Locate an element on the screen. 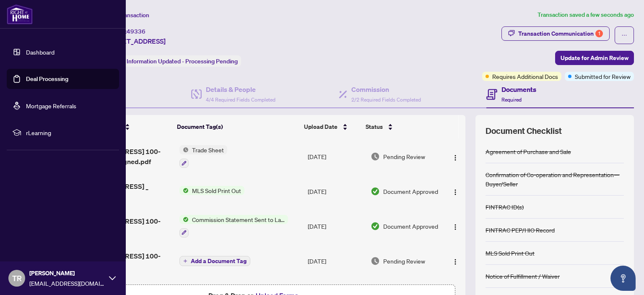 This screenshot has height=295, width=644. h4: Documents is located at coordinates (519, 89).